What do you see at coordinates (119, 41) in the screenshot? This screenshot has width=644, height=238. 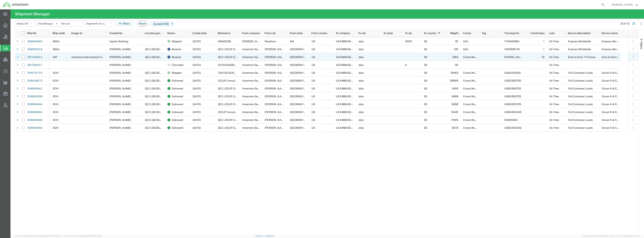 I see `span: Agistix Booking` at bounding box center [119, 41].